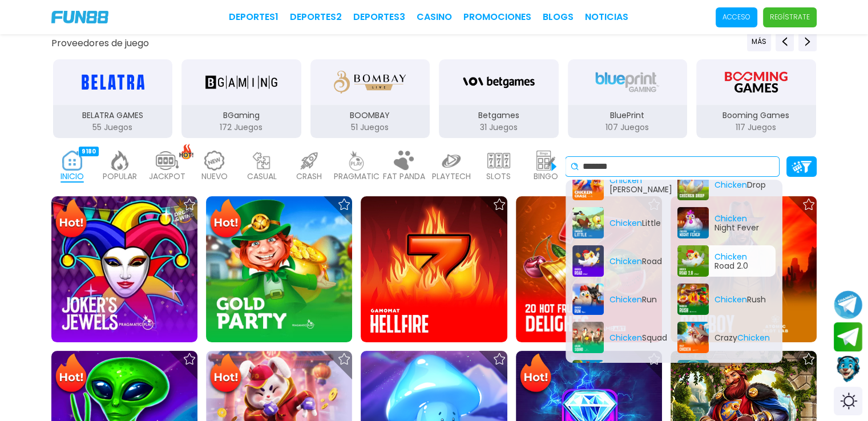 The height and width of the screenshot is (421, 868). I want to click on p: NUEVO, so click(214, 176).